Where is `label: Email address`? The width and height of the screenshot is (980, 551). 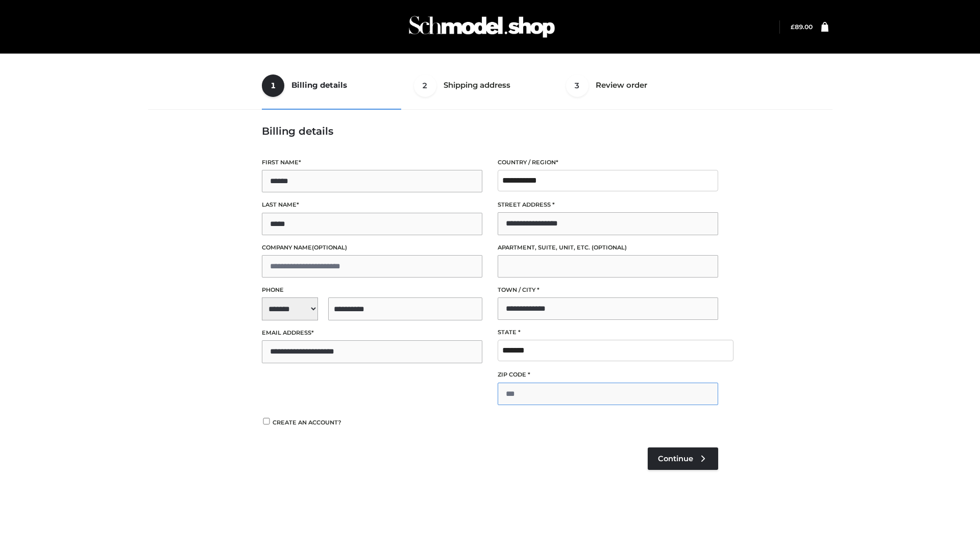
label: Email address is located at coordinates (372, 333).